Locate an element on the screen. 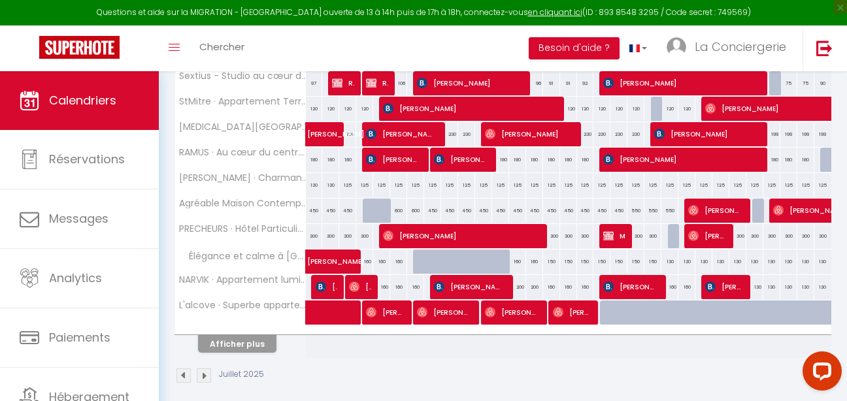 This screenshot has width=847, height=401. span: L'alcove · Superbe appartement terrasse clim wifi, ascensceur is located at coordinates (243, 305).